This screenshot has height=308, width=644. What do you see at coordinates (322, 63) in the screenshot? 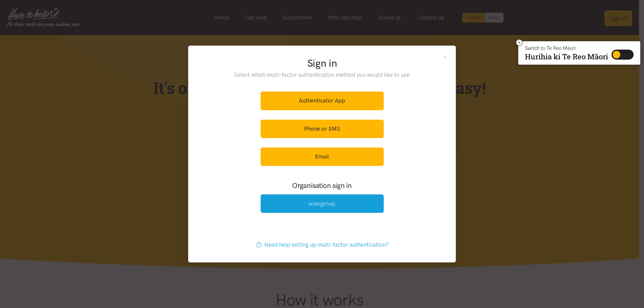
I see `h2: Sign in` at bounding box center [322, 63].